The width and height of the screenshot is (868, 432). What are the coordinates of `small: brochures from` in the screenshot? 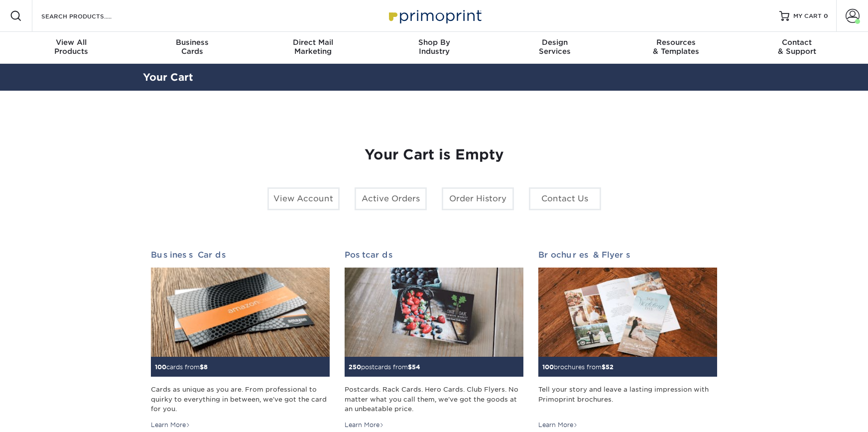 It's located at (578, 367).